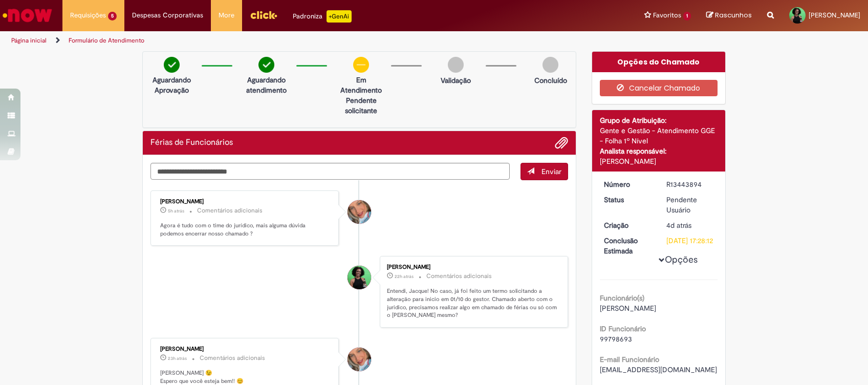 The width and height of the screenshot is (868, 385). I want to click on img: circle-minus.png, so click(361, 64).